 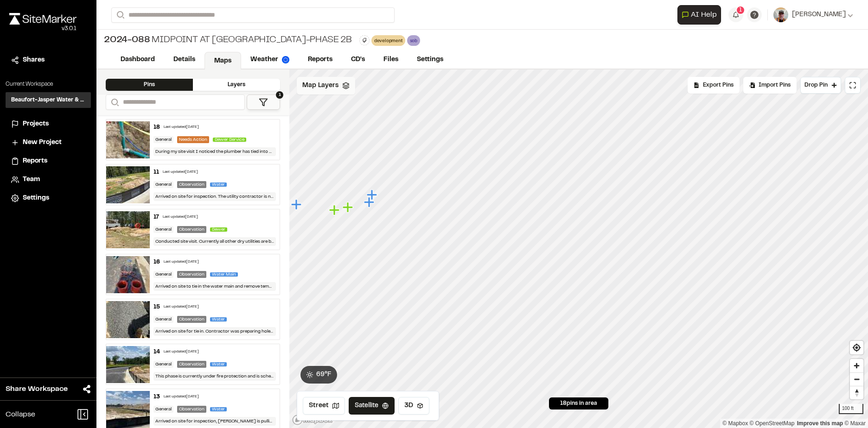 I want to click on div: Arrived on site for inspection. The utility contractor is not on site at the moment. Dry utilitie..., so click(x=215, y=197).